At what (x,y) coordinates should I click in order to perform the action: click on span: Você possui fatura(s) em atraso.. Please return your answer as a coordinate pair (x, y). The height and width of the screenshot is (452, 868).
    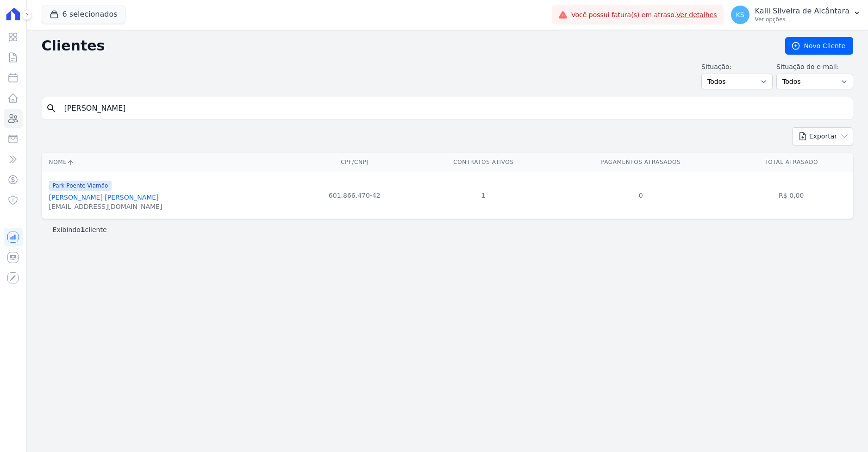
    Looking at the image, I should click on (644, 15).